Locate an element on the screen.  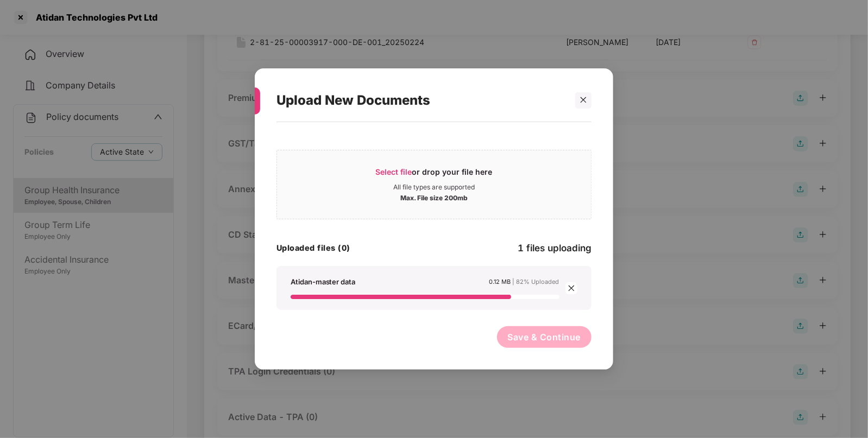
div: Atidan-master data is located at coordinates (323, 281).